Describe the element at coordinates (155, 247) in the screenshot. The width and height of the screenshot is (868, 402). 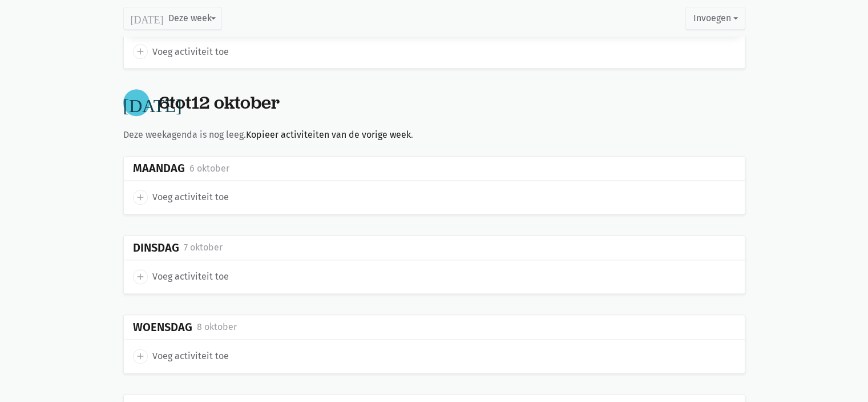
I see `div: Dinsdag` at that location.